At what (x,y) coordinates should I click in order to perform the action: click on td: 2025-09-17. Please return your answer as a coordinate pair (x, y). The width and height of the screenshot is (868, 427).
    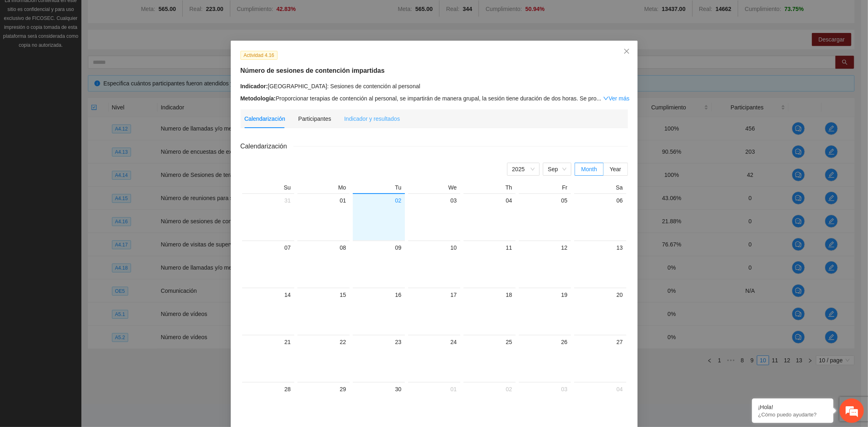
    Looking at the image, I should click on (434, 311).